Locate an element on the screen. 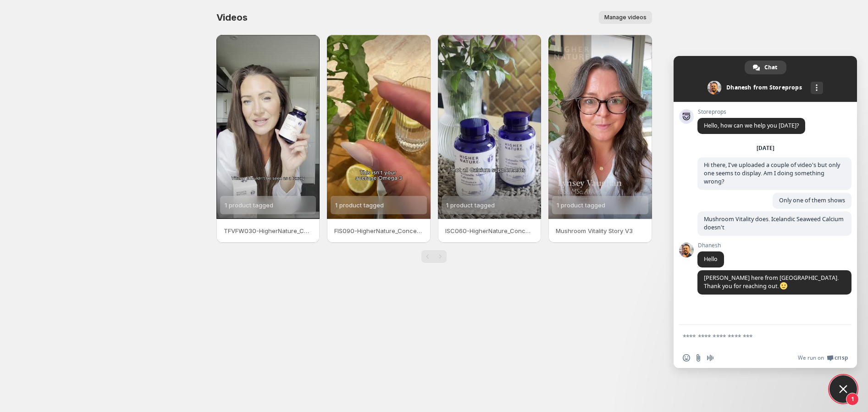 The image size is (868, 412). span: Storeprops is located at coordinates (751, 112).